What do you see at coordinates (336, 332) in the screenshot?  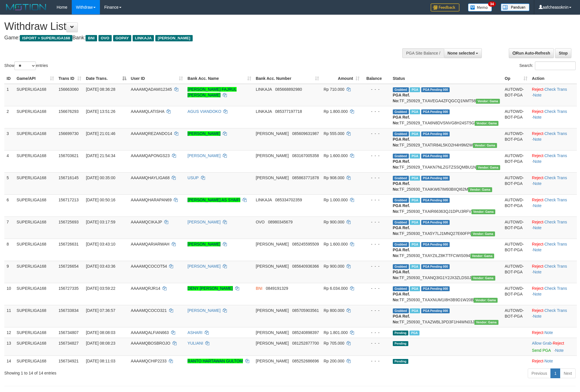 I see `span: Rp 1.801.000` at bounding box center [336, 332].